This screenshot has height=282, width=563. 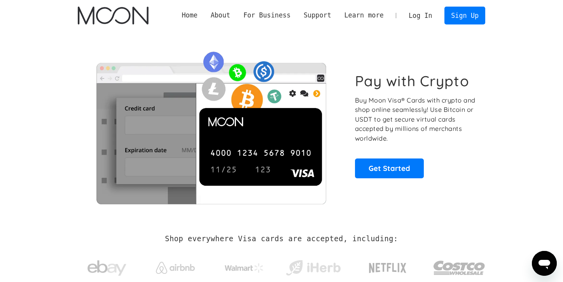 What do you see at coordinates (313, 266) in the screenshot?
I see `a: iHerb` at bounding box center [313, 266].